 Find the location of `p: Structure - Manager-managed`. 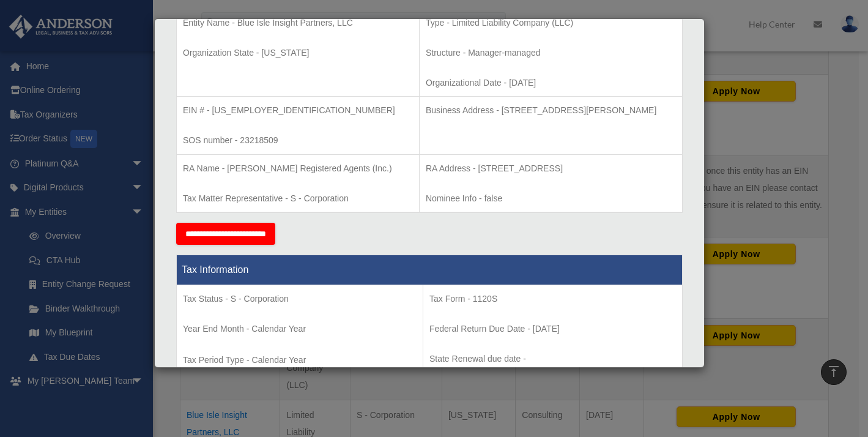

p: Structure - Manager-managed is located at coordinates (551, 53).